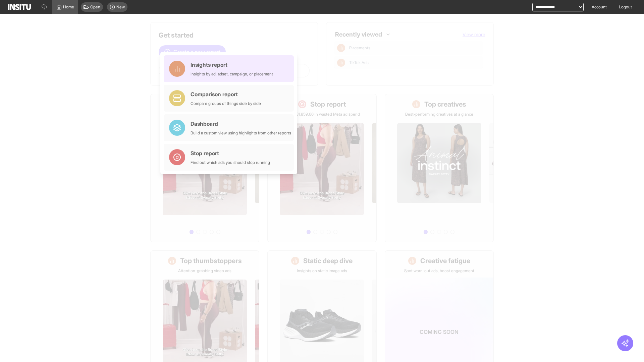  I want to click on div: Find out which ads you should stop running, so click(230, 162).